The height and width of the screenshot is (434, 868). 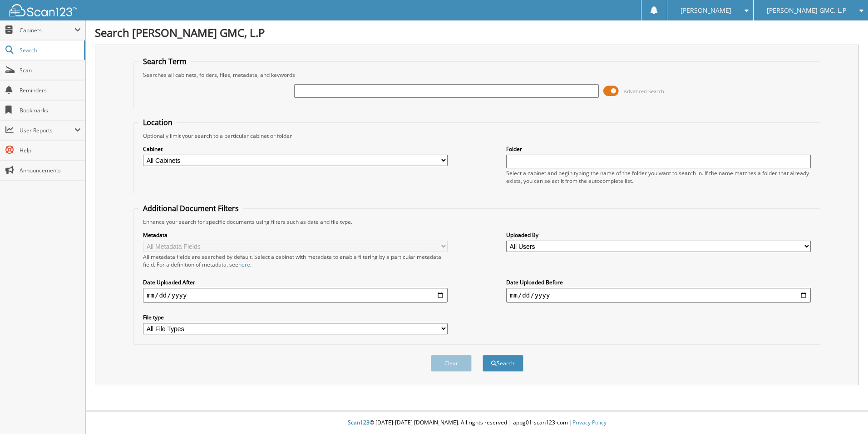 What do you see at coordinates (47, 30) in the screenshot?
I see `span: Cabinets` at bounding box center [47, 30].